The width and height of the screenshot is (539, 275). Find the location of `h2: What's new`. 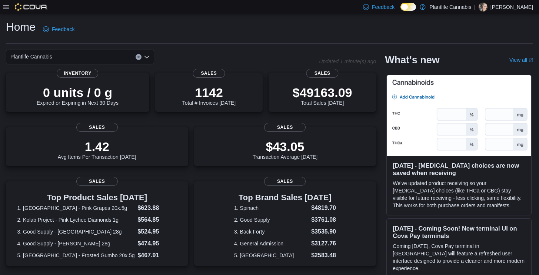

h2: What's new is located at coordinates (412, 60).